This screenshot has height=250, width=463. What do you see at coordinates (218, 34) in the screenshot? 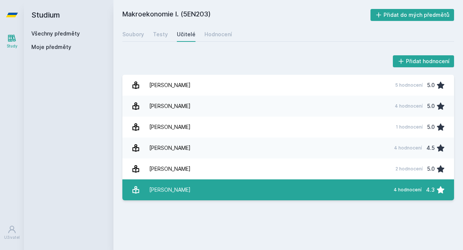
I see `div: Hodnocení` at bounding box center [218, 34].